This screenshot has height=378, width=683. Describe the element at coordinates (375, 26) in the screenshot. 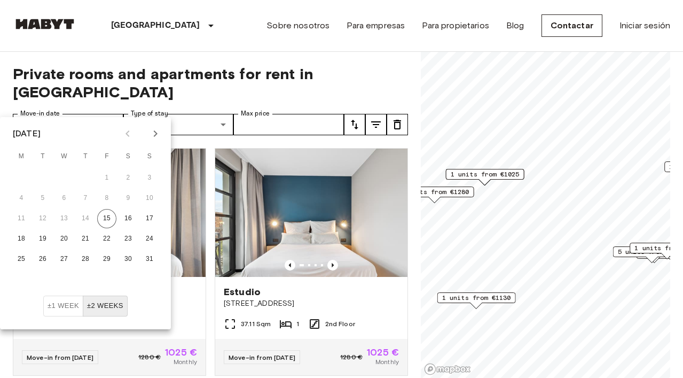

I see `a: Para empresas` at that location.